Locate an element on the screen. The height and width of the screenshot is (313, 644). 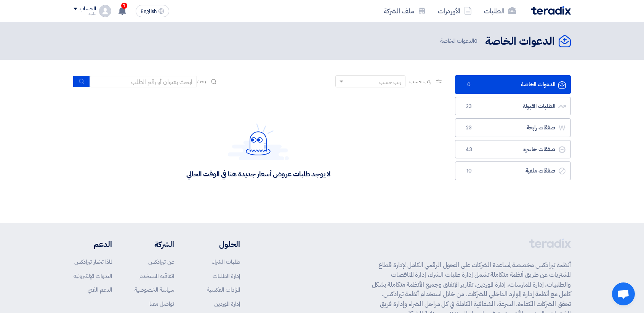
input: ابحث بعنوان أو رقم الطلب is located at coordinates (143, 82).